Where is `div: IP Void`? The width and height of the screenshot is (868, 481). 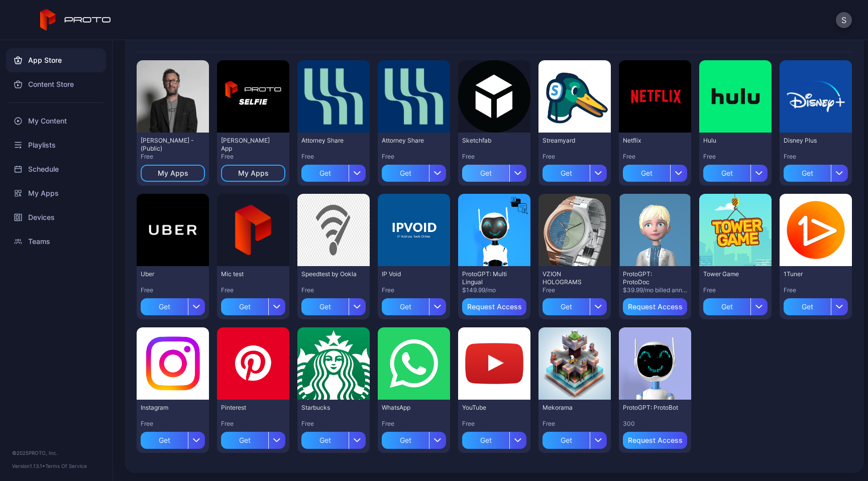 div: IP Void is located at coordinates (409, 274).